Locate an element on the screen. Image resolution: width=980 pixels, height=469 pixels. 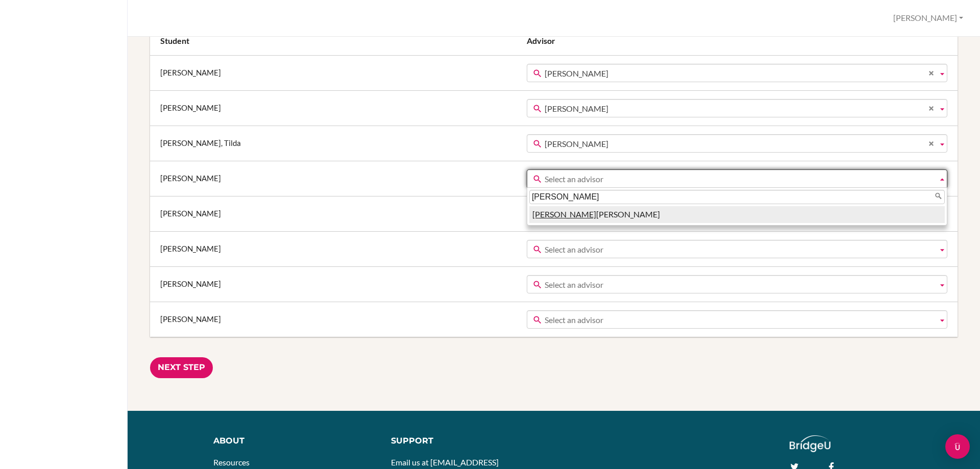
div: Open Intercom Messenger is located at coordinates (957, 447).